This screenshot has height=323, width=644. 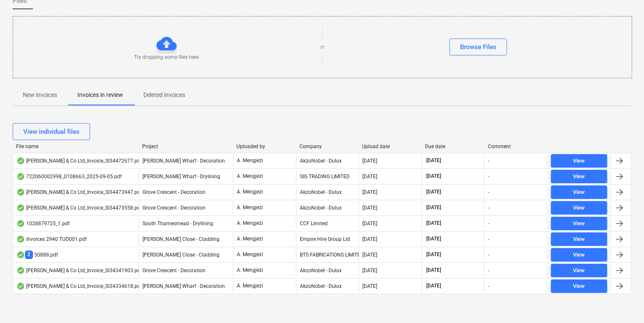 What do you see at coordinates (51, 131) in the screenshot?
I see `button: View individual files` at bounding box center [51, 131].